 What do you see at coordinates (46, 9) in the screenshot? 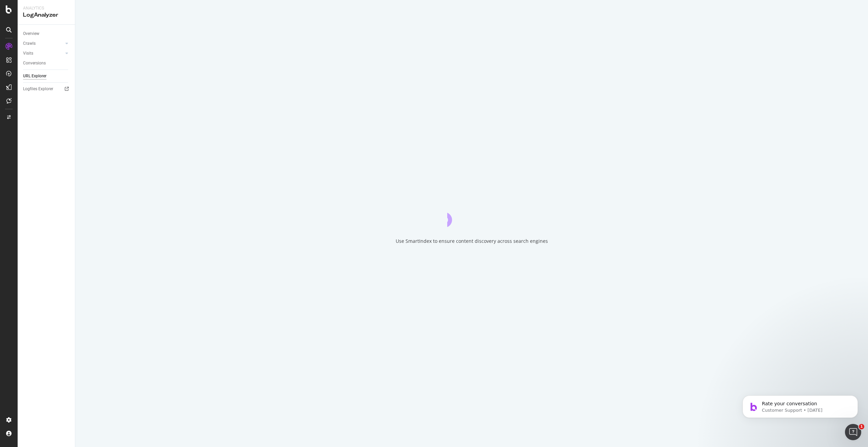
I see `div: Analytics` at bounding box center [46, 9].